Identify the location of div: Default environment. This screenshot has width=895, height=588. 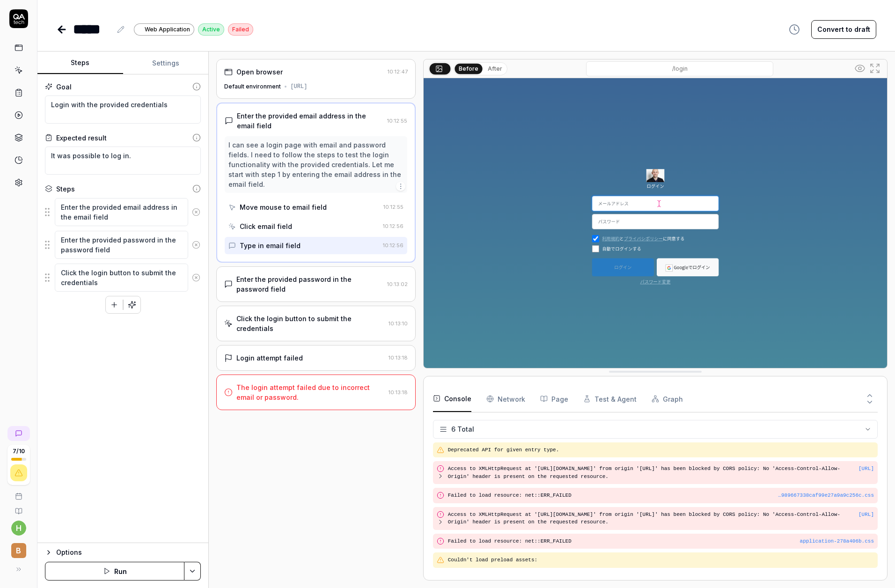
(252, 86).